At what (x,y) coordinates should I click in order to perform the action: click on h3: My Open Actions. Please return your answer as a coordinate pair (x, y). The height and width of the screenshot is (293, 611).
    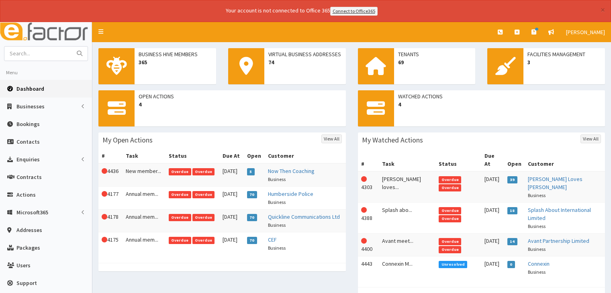
    Looking at the image, I should click on (127, 140).